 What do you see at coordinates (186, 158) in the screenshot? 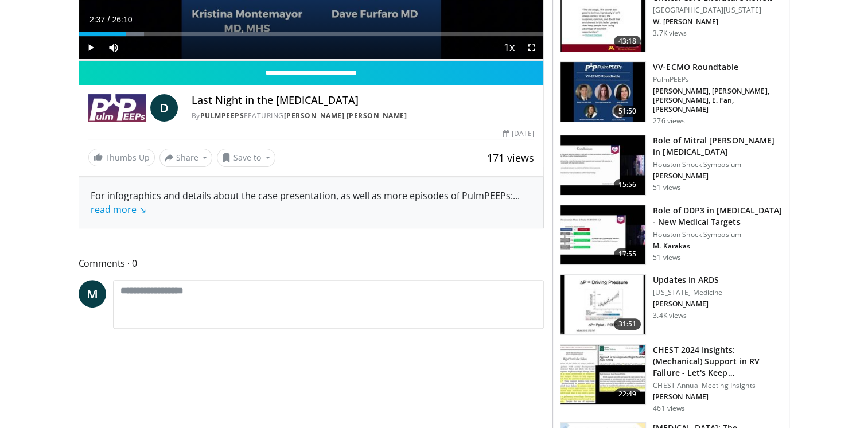
I see `button: Share` at bounding box center [186, 158].